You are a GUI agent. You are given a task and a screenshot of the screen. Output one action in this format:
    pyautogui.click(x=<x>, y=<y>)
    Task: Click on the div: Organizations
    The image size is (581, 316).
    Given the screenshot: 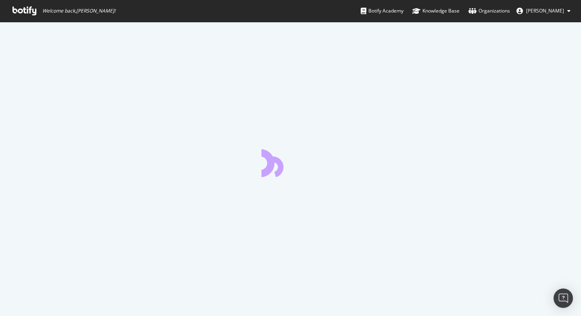 What is the action you would take?
    pyautogui.click(x=489, y=11)
    